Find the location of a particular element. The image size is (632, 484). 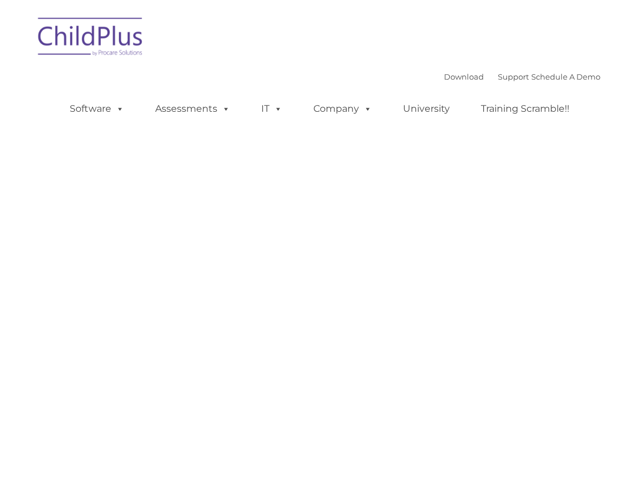

a: Download is located at coordinates (464, 77).